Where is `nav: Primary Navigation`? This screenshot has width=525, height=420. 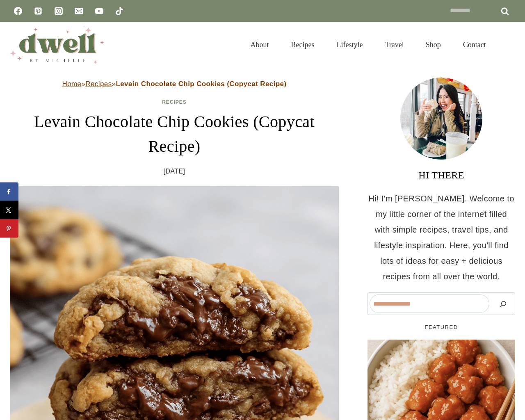 nav: Primary Navigation is located at coordinates (368, 45).